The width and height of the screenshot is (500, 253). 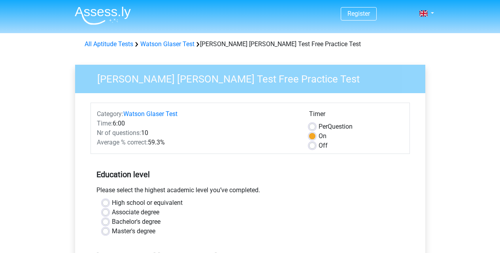 I want to click on a: Register, so click(x=358, y=13).